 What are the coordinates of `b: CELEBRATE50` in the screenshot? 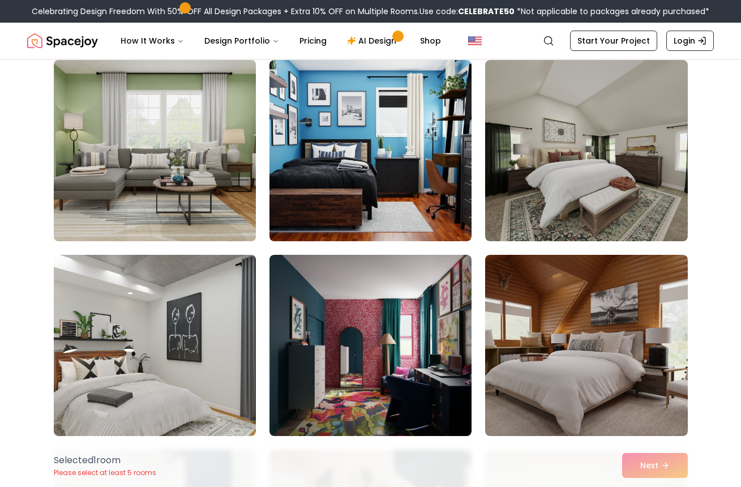 It's located at (486, 11).